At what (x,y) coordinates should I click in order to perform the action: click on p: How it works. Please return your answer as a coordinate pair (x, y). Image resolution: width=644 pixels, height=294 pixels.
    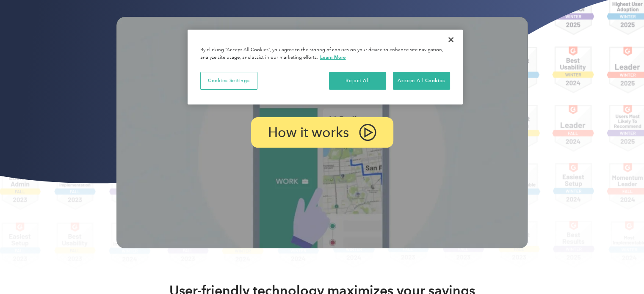
    Looking at the image, I should click on (308, 132).